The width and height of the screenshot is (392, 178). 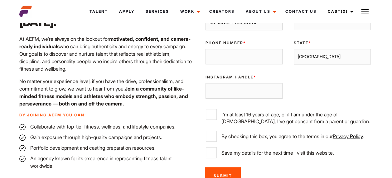 I want to click on a: Apply, so click(x=127, y=12).